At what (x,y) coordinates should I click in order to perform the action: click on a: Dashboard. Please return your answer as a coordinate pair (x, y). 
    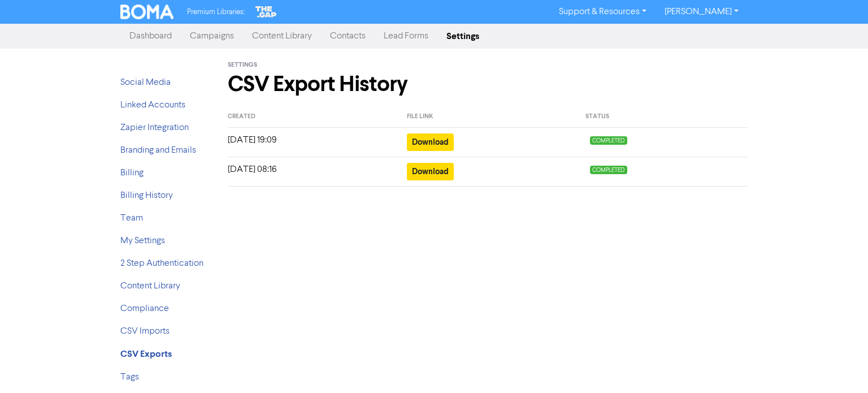
    Looking at the image, I should click on (150, 36).